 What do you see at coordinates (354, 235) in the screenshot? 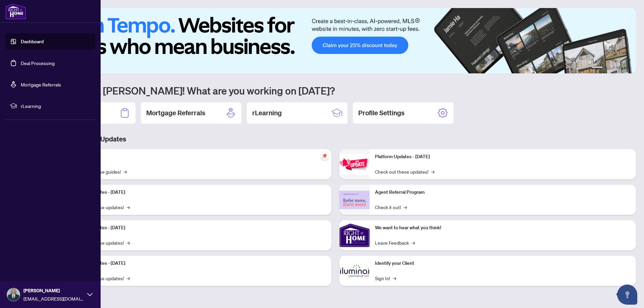
I see `img: We want to hear what you think!` at bounding box center [354, 235].